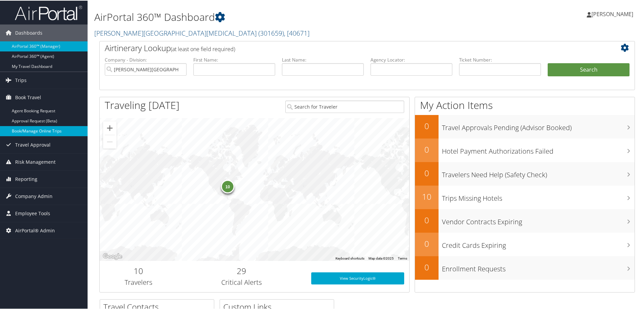  I want to click on span: Map data ©2025, so click(381, 257).